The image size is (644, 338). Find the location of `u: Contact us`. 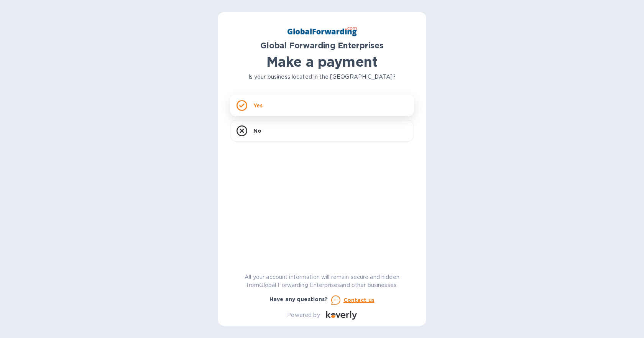

u: Contact us is located at coordinates (359, 300).